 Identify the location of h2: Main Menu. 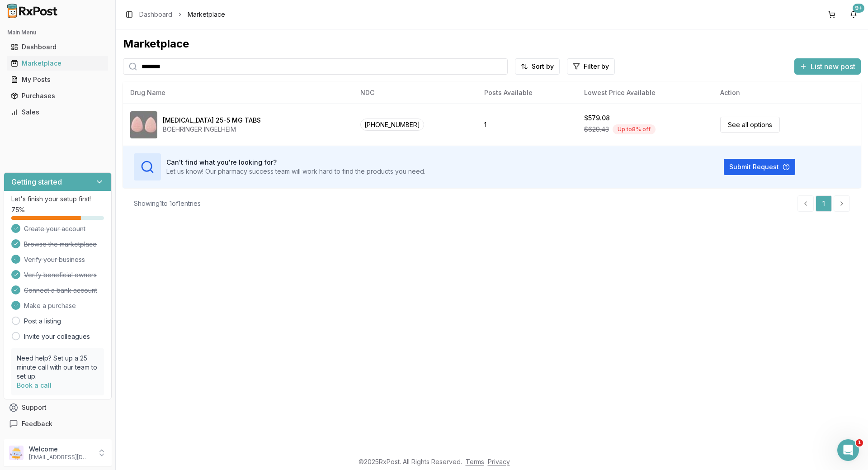
(58, 32).